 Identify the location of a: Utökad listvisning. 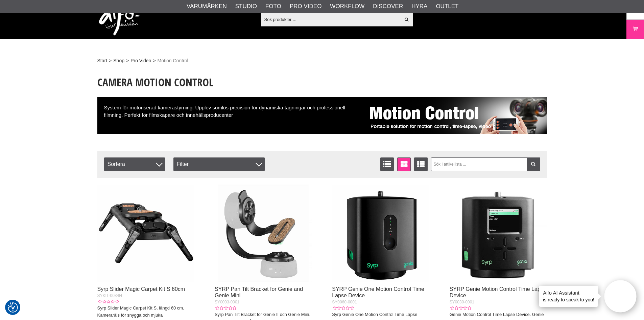
(421, 164).